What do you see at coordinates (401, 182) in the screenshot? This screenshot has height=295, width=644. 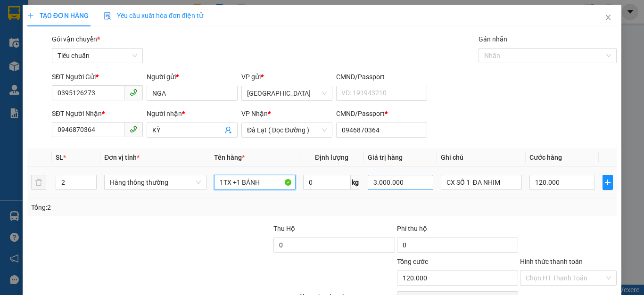 I see `input: 0` at bounding box center [401, 182].